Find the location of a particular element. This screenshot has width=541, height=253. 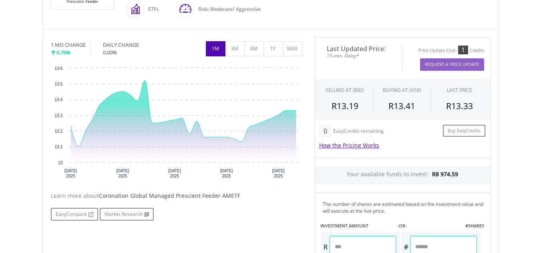

div: SELLING AT (BID) is located at coordinates (345, 90).